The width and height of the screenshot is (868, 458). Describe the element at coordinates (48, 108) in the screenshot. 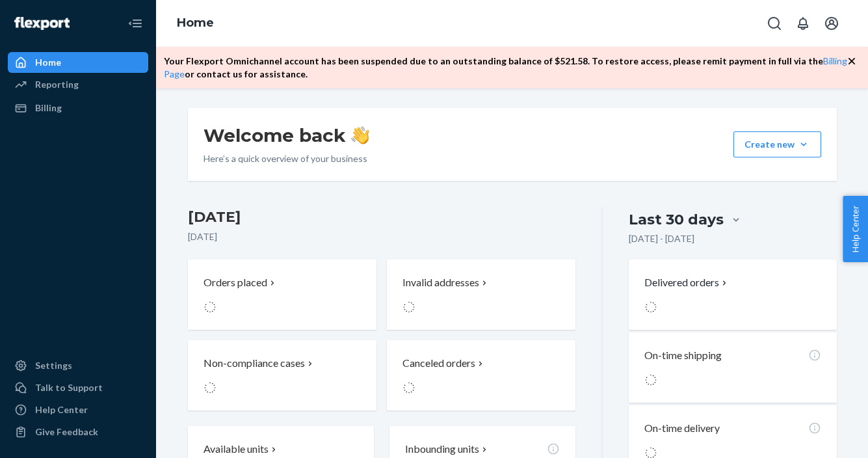

I see `div: Billing` at that location.